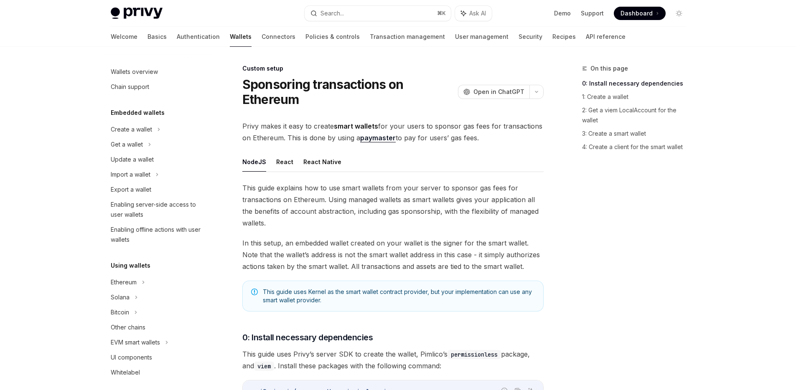 This screenshot has height=390, width=796. What do you see at coordinates (473, 13) in the screenshot?
I see `button: Ask AI` at bounding box center [473, 13].